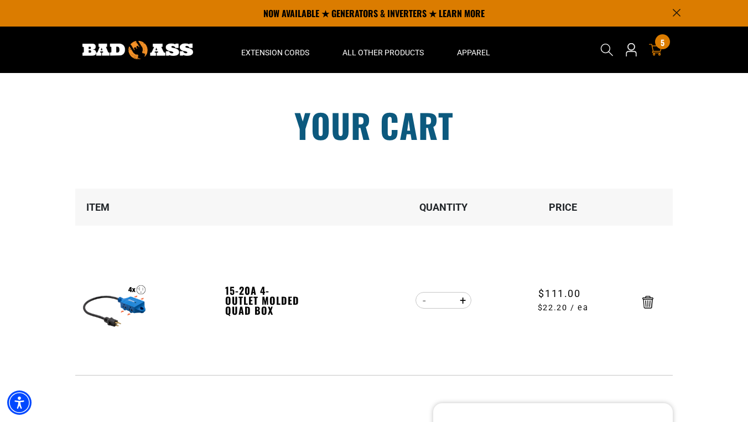 This screenshot has height=422, width=748. I want to click on a: Remove 15-20A 4-Outlet Molded Quad Box, so click(648, 302).